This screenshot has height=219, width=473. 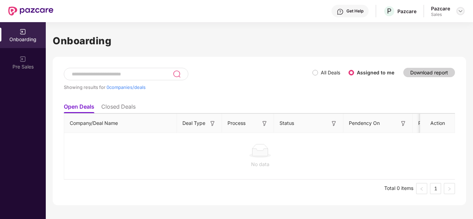 I want to click on li: 1, so click(x=435, y=189).